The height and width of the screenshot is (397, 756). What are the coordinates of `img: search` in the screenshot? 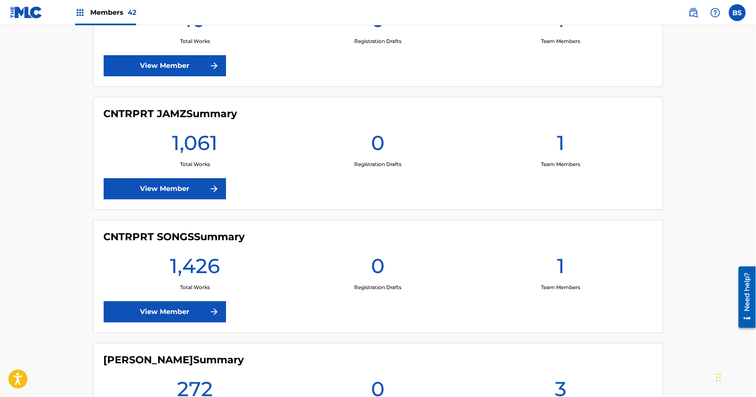 It's located at (694, 13).